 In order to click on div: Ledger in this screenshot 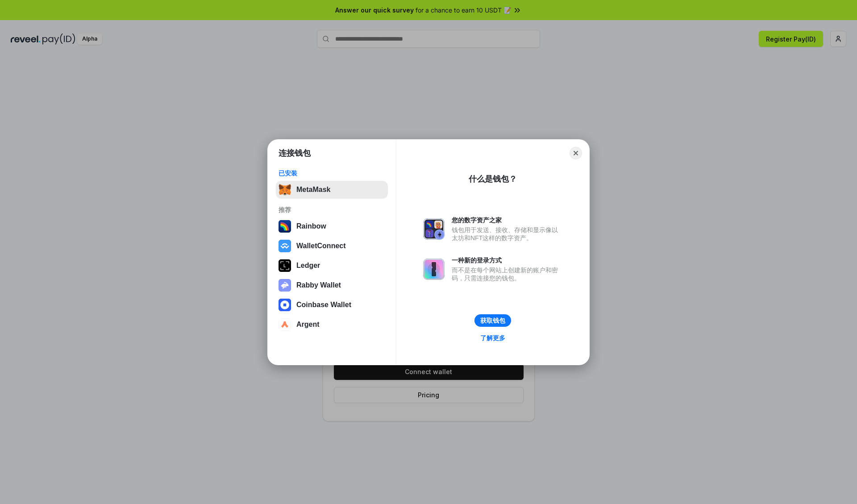, I will do `click(308, 265)`.